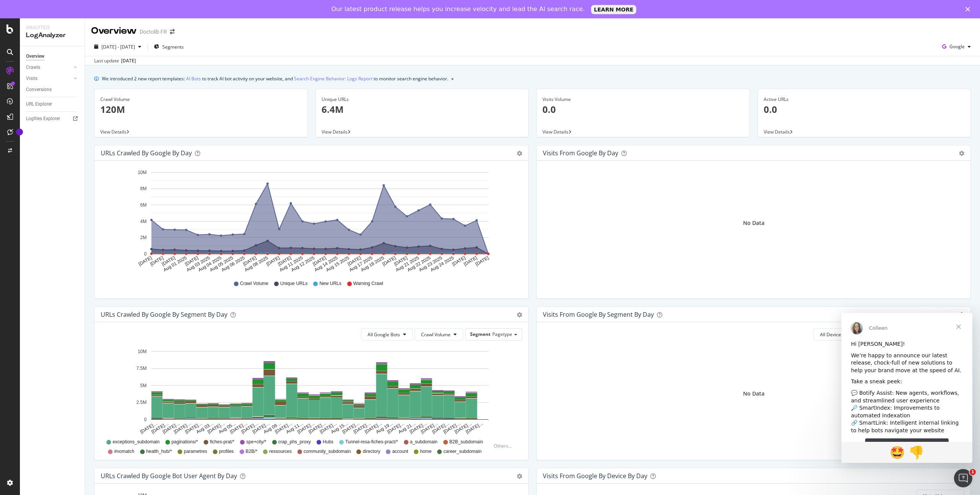 The height and width of the screenshot is (495, 980). I want to click on span: Unique URLs, so click(294, 283).